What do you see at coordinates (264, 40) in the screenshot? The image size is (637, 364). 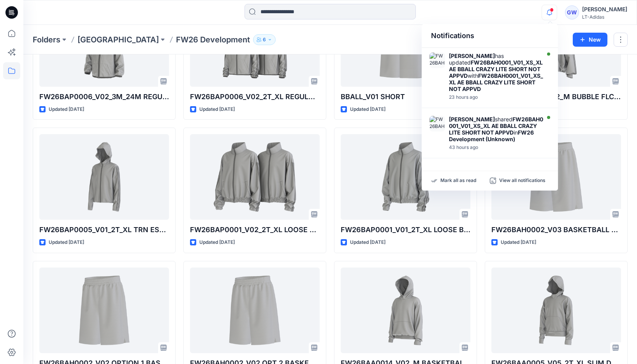 I see `p: 6` at bounding box center [264, 40].